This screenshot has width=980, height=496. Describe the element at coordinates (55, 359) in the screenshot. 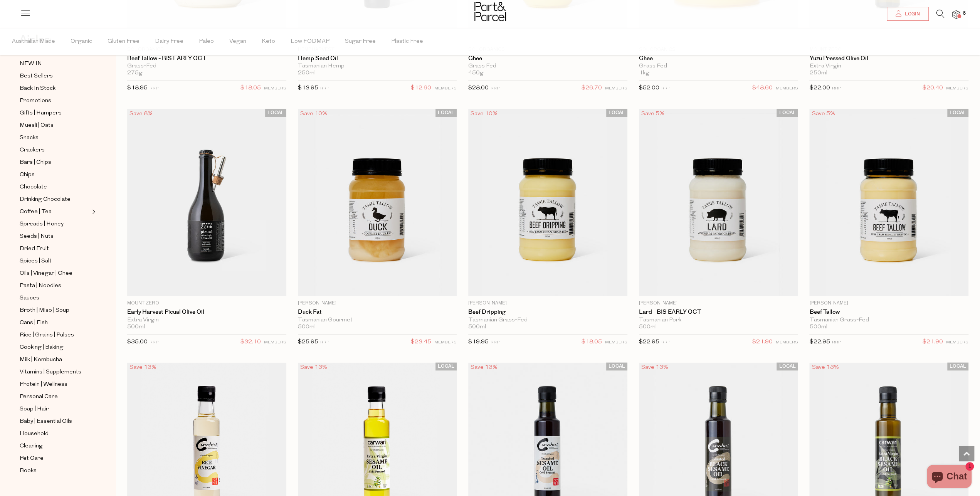

I see `a: Milk | Kombucha` at that location.